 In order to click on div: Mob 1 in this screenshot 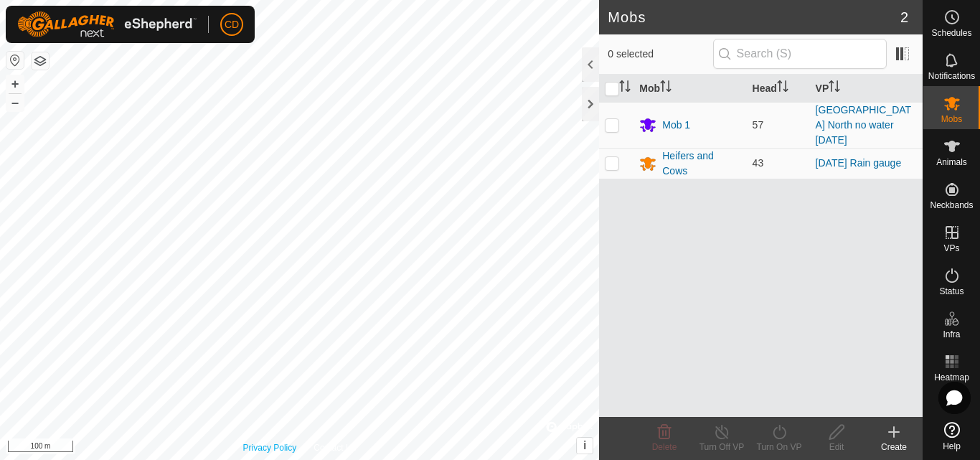, I will do `click(676, 125)`.